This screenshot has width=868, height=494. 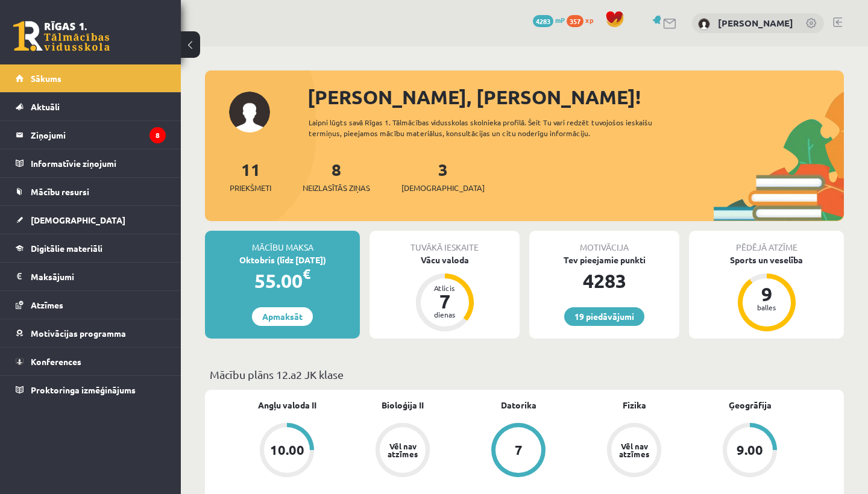 I want to click on span: Konferences, so click(x=56, y=362).